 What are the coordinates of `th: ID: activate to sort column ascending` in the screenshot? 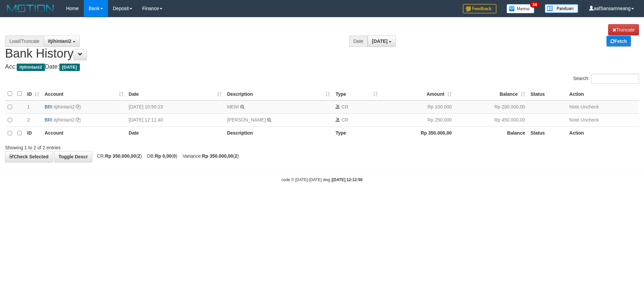 It's located at (33, 94).